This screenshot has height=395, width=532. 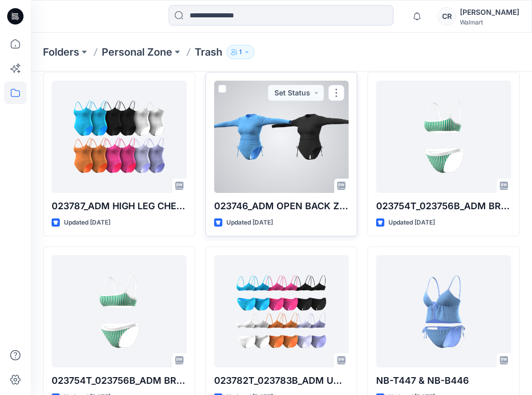 What do you see at coordinates (444, 381) in the screenshot?
I see `p: NB-T447 & NB-B446` at bounding box center [444, 381].